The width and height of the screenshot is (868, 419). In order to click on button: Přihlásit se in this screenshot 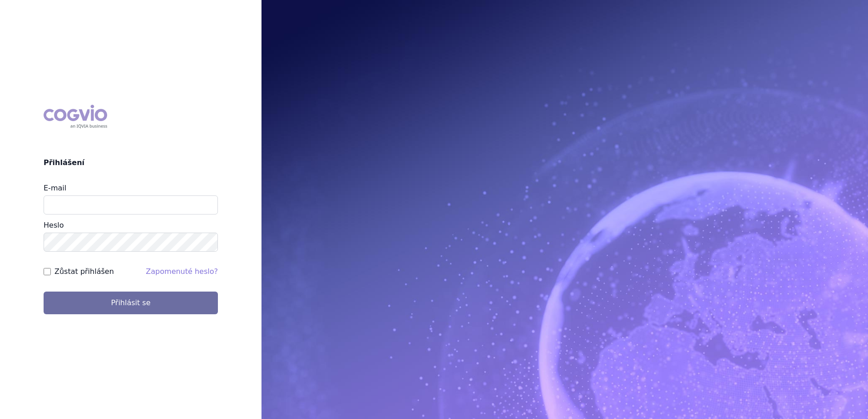, I will do `click(130, 303)`.